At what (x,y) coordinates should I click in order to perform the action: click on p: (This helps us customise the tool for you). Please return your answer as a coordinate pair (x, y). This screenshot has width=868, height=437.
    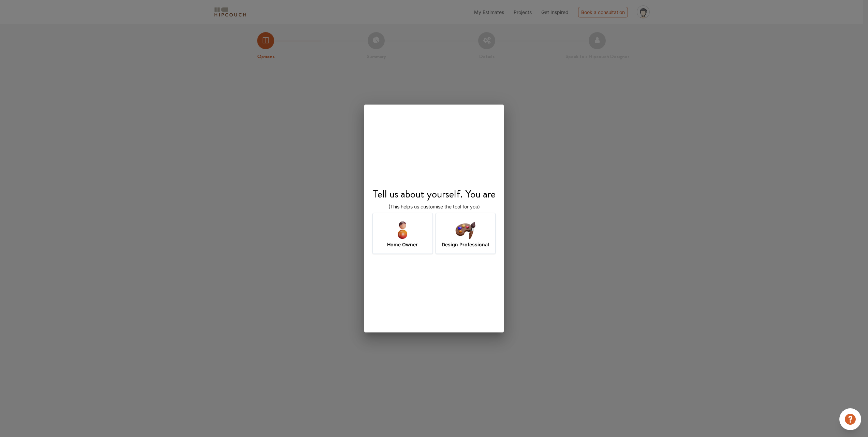
    Looking at the image, I should click on (434, 206).